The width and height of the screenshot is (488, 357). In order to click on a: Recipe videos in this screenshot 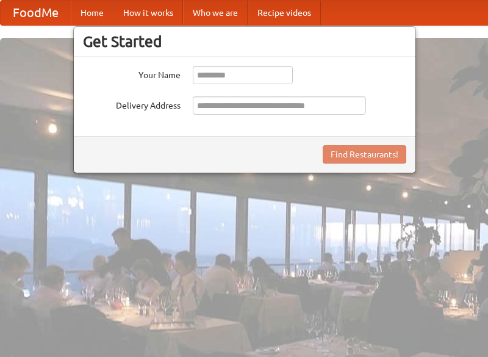, I will do `click(284, 13)`.